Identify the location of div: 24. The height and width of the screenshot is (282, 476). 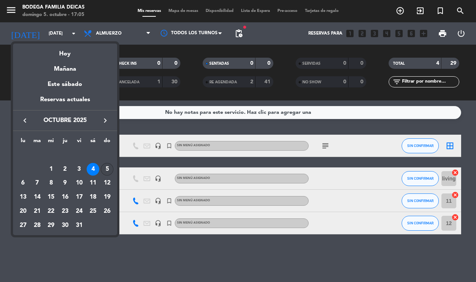
(79, 211).